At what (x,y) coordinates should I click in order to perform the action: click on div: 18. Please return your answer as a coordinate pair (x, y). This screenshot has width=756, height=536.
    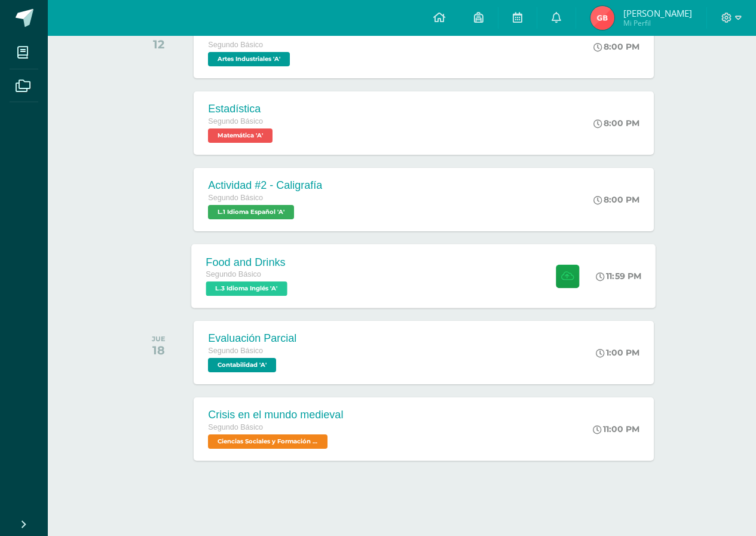
    Looking at the image, I should click on (159, 350).